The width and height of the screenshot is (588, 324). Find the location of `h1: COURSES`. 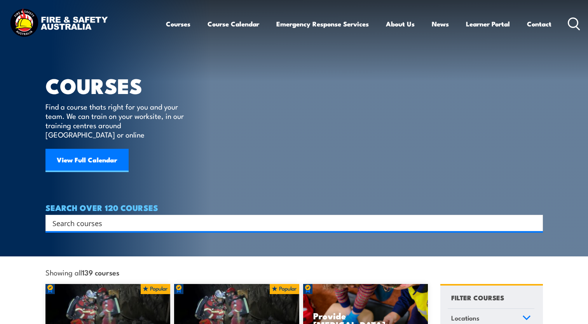

h1: COURSES is located at coordinates (120, 85).